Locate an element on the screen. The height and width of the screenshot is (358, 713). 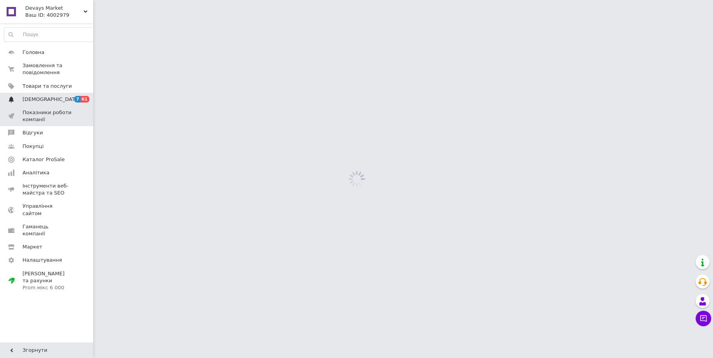
span: Гаманець компанії is located at coordinates (47, 230).